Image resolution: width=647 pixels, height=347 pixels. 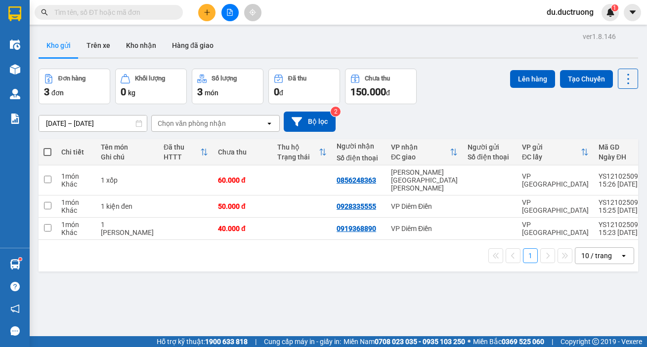 I want to click on button: 1, so click(x=530, y=256).